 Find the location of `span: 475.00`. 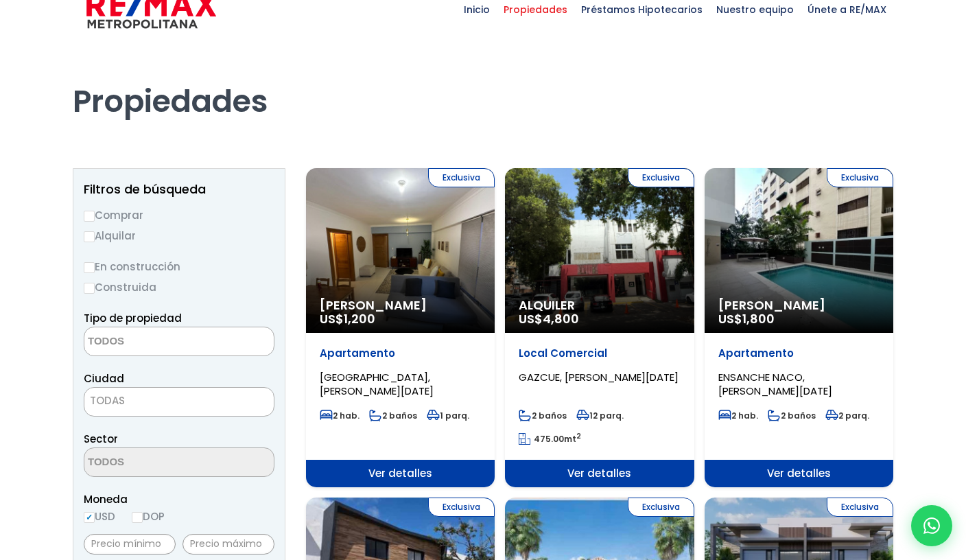

span: 475.00 is located at coordinates (549, 438).